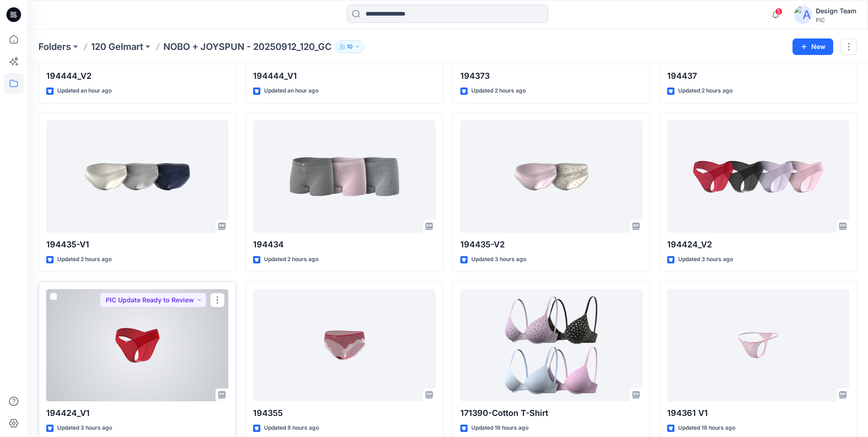  What do you see at coordinates (551, 413) in the screenshot?
I see `p: 171390-Cotton T-Shirt` at bounding box center [551, 413].